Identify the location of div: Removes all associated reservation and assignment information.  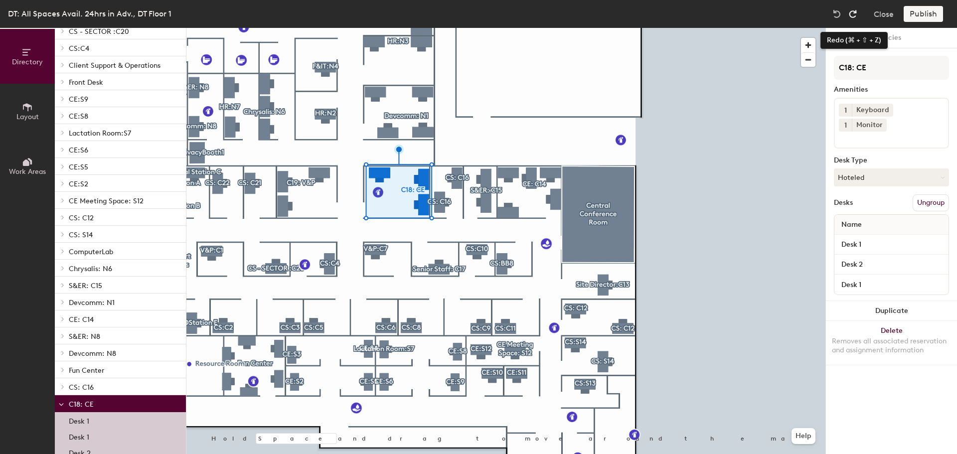
(891, 346).